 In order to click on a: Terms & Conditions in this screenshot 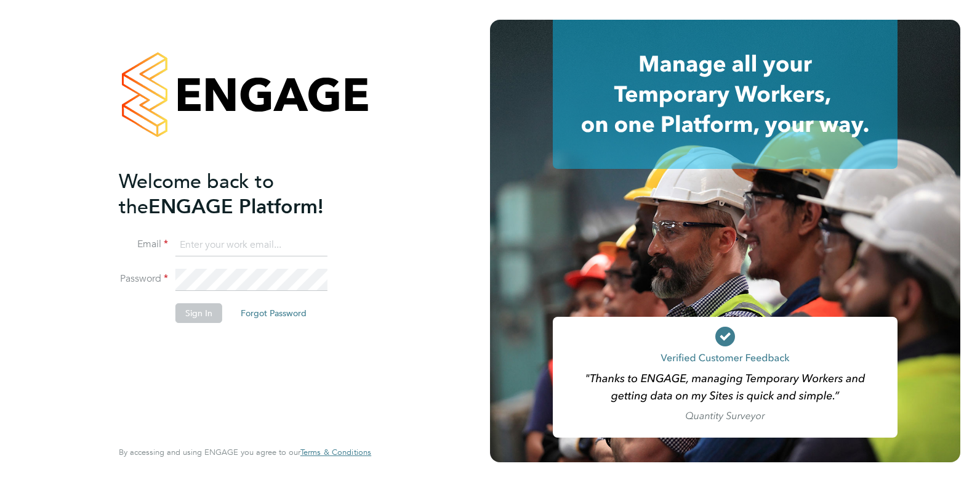, I will do `click(335, 453)`.